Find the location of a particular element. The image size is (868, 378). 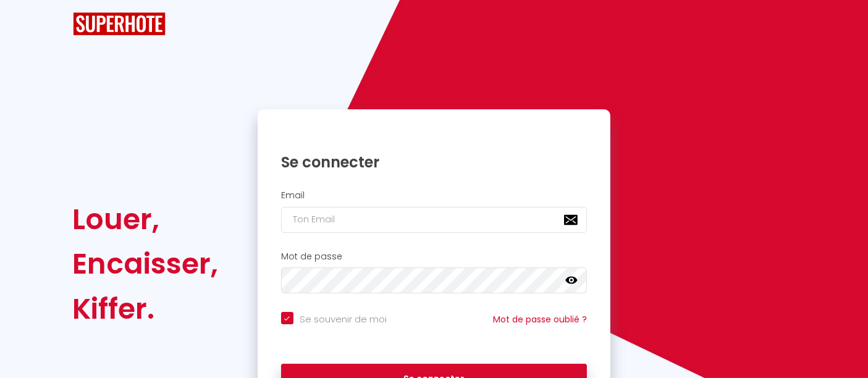

div: Encaisser, is located at coordinates (146, 264).